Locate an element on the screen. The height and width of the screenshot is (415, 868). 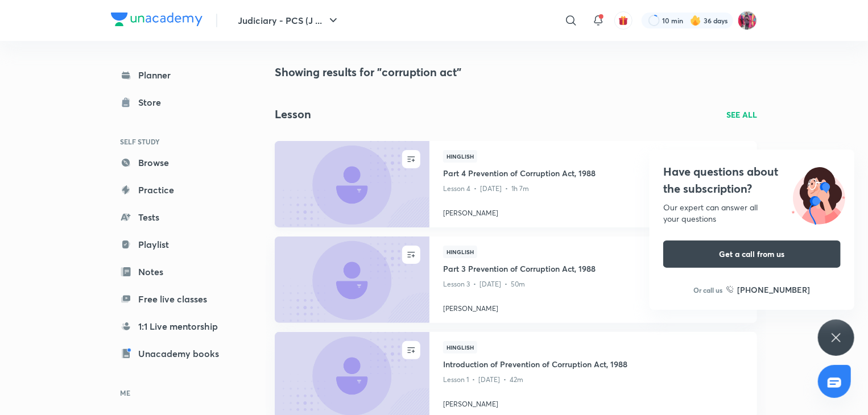
a: Store is located at coordinates (177, 102).